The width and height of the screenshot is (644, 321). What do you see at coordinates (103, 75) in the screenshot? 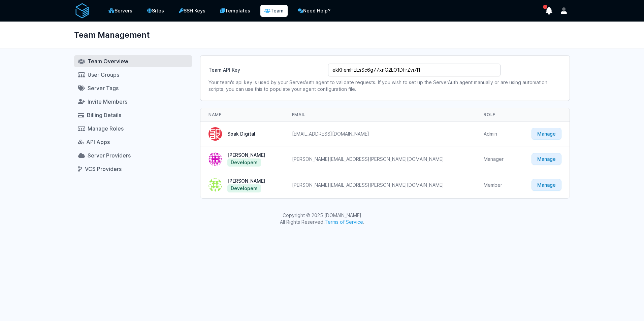
I see `span: User Groups` at bounding box center [103, 75].